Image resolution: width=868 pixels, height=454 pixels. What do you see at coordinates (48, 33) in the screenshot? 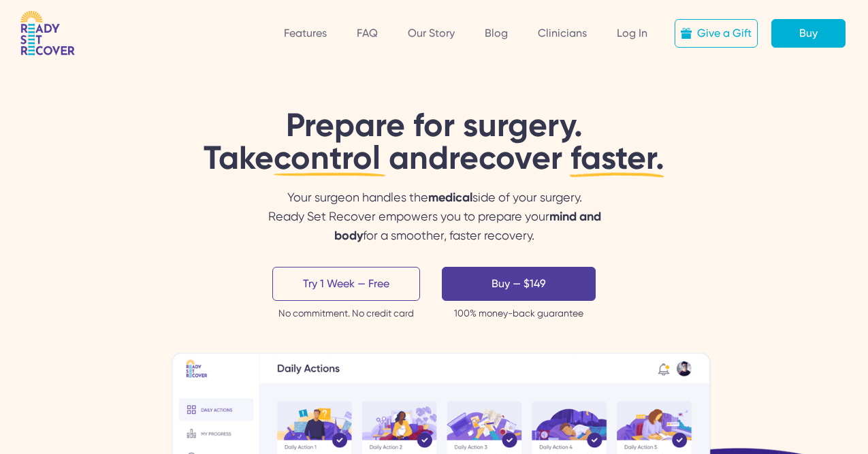
I see `img: RSR` at bounding box center [48, 33].